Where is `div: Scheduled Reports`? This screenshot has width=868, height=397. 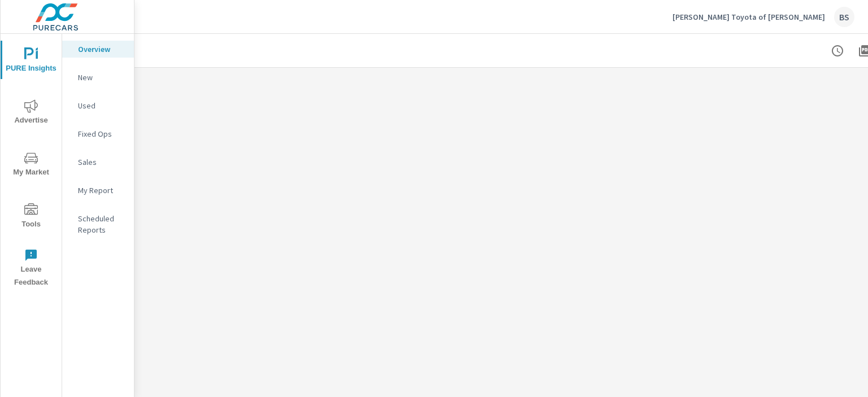
div: Scheduled Reports is located at coordinates (98, 225).